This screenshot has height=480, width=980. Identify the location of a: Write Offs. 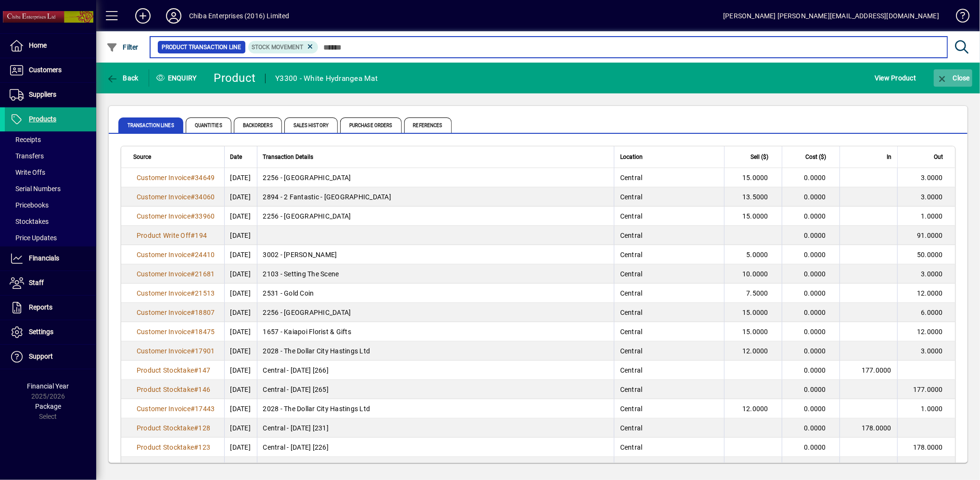
(50, 172).